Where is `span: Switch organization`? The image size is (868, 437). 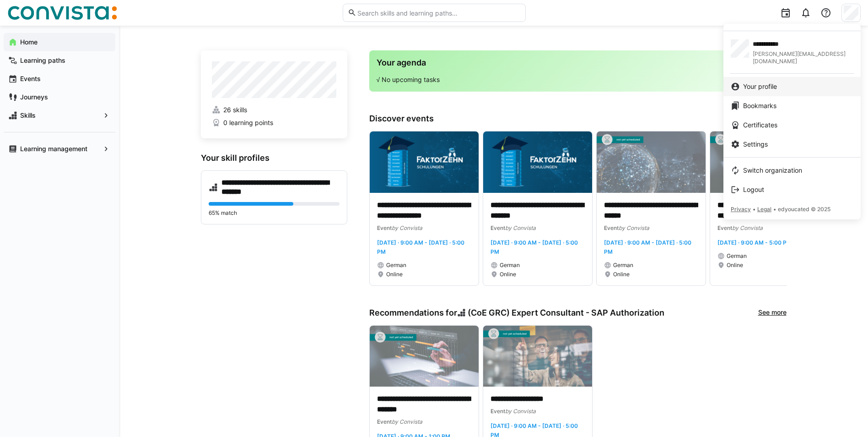 span: Switch organization is located at coordinates (773, 170).